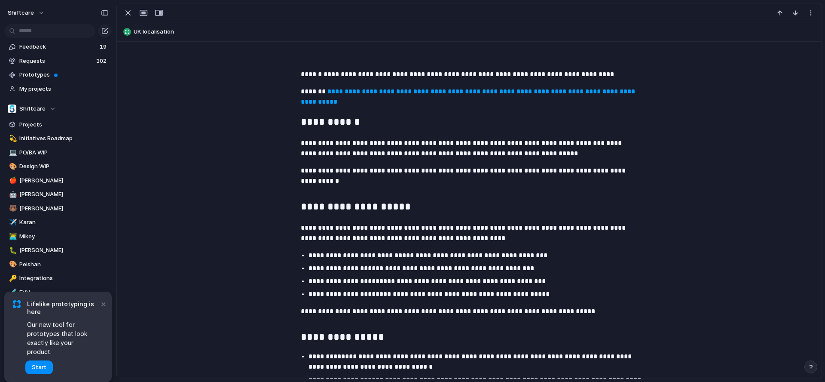 This screenshot has height=382, width=825. Describe the element at coordinates (58, 292) in the screenshot. I see `a: 🧪EVV` at that location.